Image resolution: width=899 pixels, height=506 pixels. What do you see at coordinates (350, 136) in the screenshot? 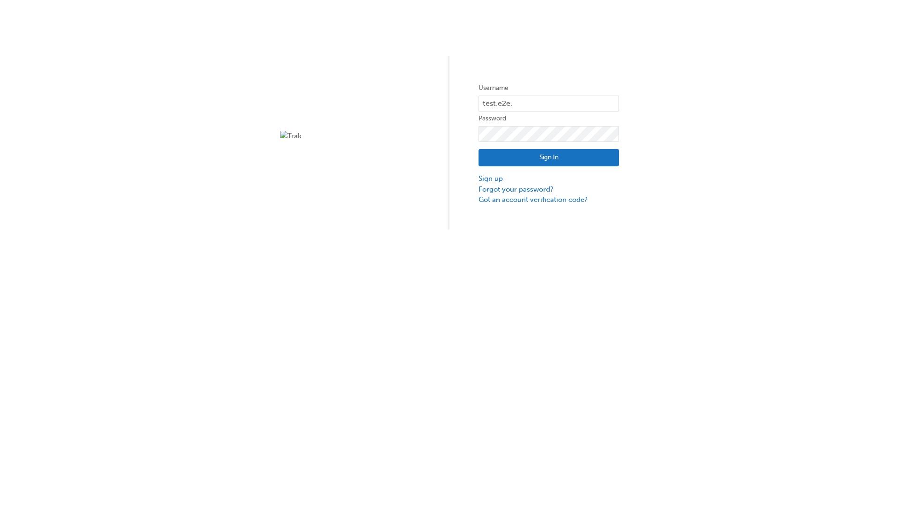
I see `img: Trak` at bounding box center [350, 136].